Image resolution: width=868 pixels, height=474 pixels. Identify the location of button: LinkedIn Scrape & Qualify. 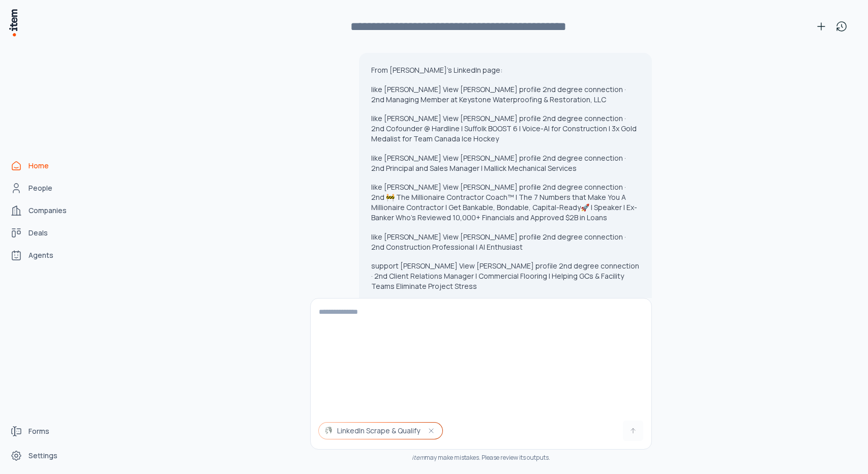
(381, 431).